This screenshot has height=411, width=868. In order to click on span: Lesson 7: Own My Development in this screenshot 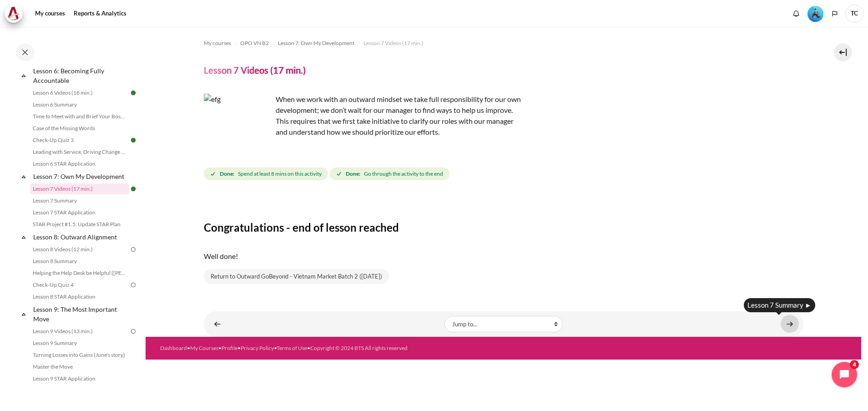, I will do `click(316, 43)`.